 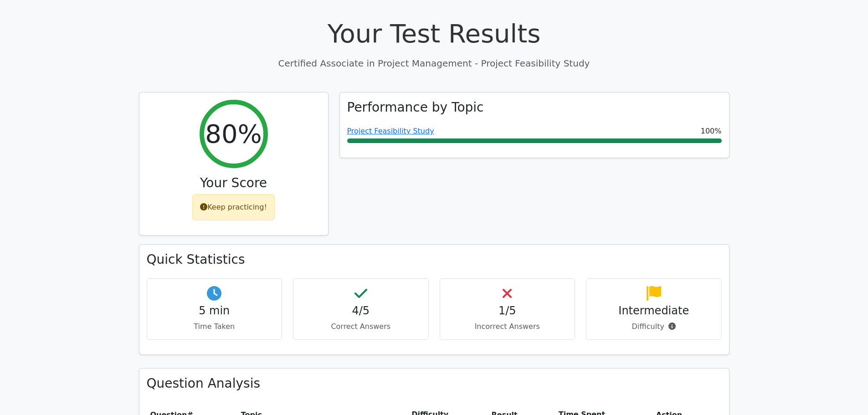 What do you see at coordinates (434, 33) in the screenshot?
I see `h1: Your Test Results` at bounding box center [434, 33].